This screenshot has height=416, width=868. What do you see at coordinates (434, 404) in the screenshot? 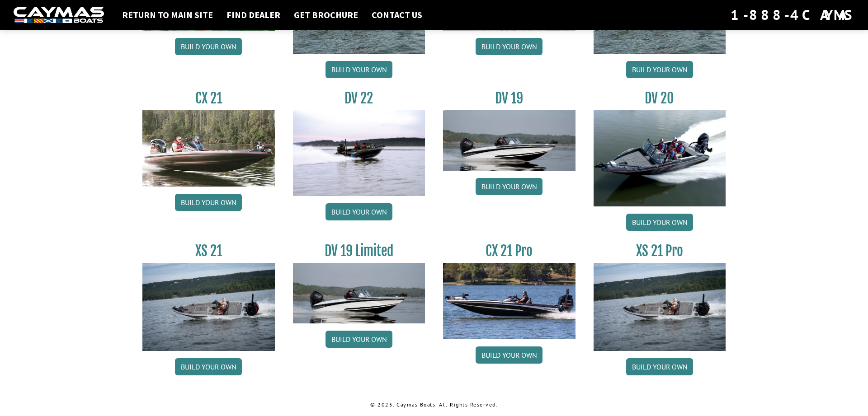
I see `p: © 2025. Caymas Boats. All Rights Reserved.` at bounding box center [434, 404].